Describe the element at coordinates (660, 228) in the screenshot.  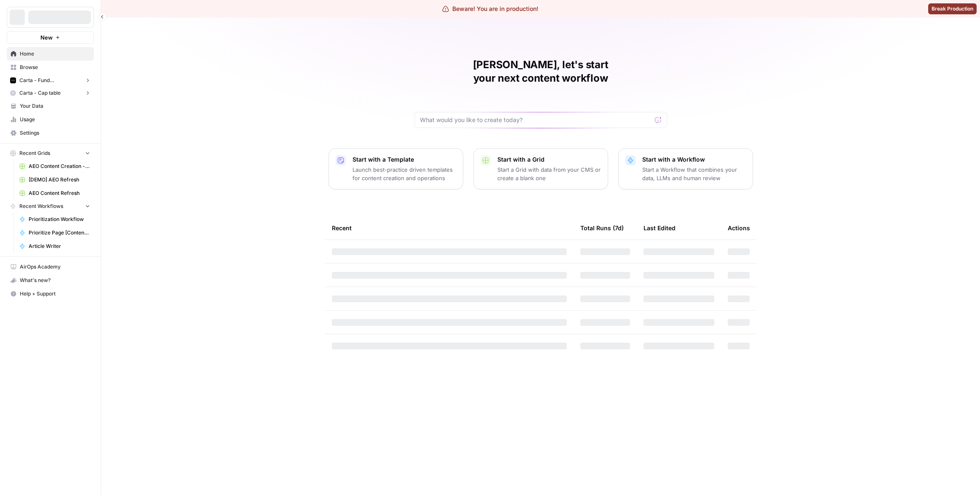
I see `div: Last Edited` at that location.